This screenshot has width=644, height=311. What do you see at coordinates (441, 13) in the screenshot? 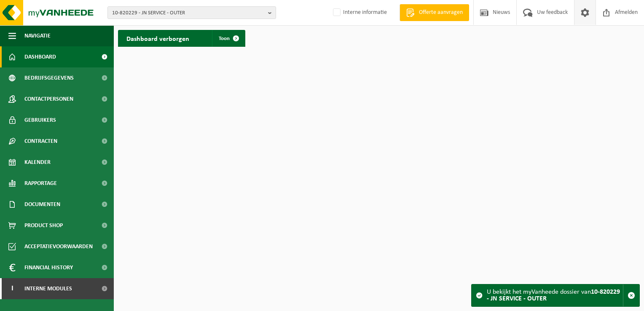
I see `span: Offerte aanvragen` at bounding box center [441, 13].